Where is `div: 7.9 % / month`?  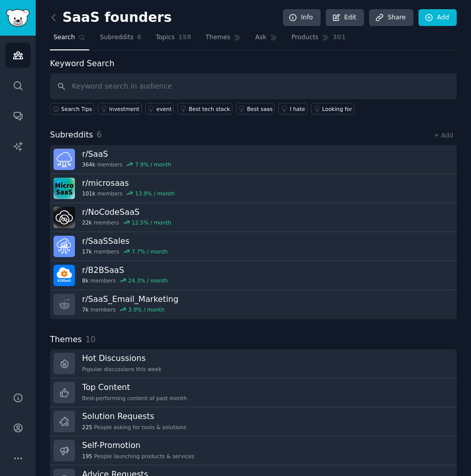 div: 7.9 % / month is located at coordinates (153, 165).